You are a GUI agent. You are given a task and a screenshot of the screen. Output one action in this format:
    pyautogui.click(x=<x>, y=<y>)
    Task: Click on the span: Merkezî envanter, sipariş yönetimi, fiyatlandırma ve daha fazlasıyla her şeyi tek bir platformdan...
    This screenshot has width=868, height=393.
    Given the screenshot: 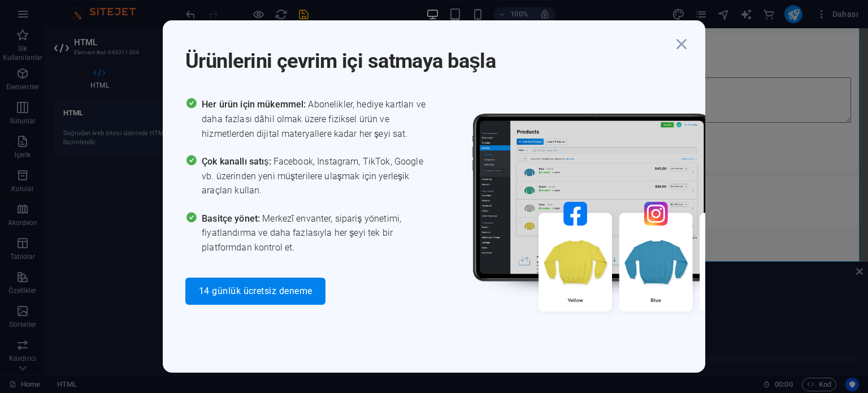 What is the action you would take?
    pyautogui.click(x=318, y=233)
    